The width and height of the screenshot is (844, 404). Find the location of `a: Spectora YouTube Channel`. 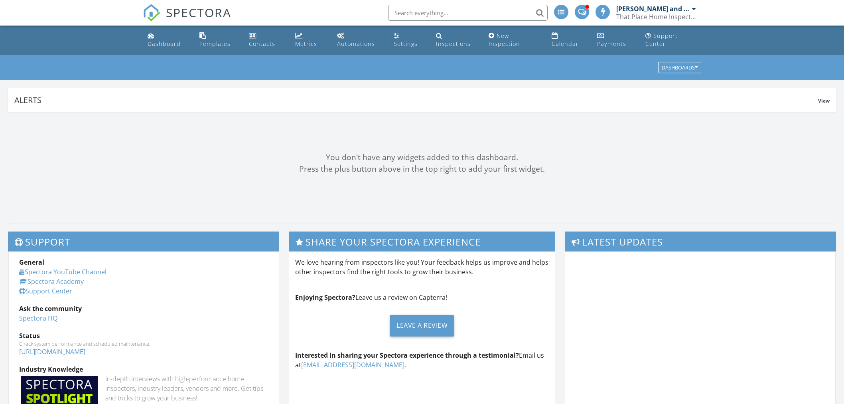

a: Spectora YouTube Channel is located at coordinates (63, 272).